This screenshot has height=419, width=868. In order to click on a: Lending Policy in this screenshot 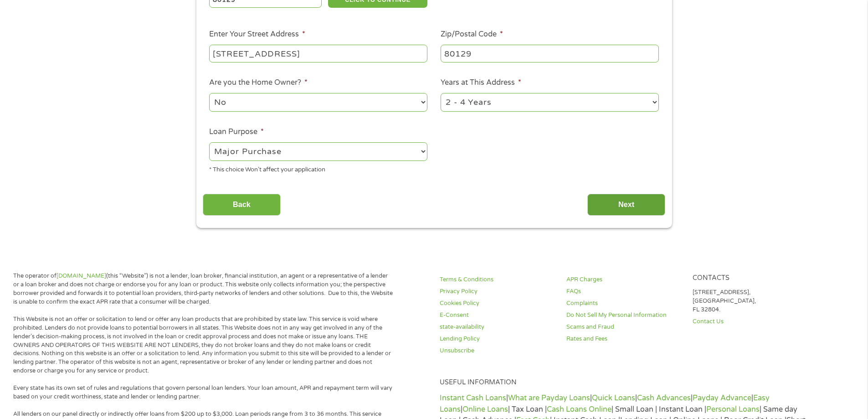, I will do `click(497, 339)`.